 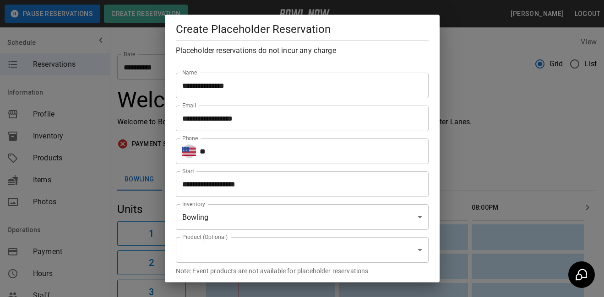 I want to click on label: Phone, so click(x=190, y=138).